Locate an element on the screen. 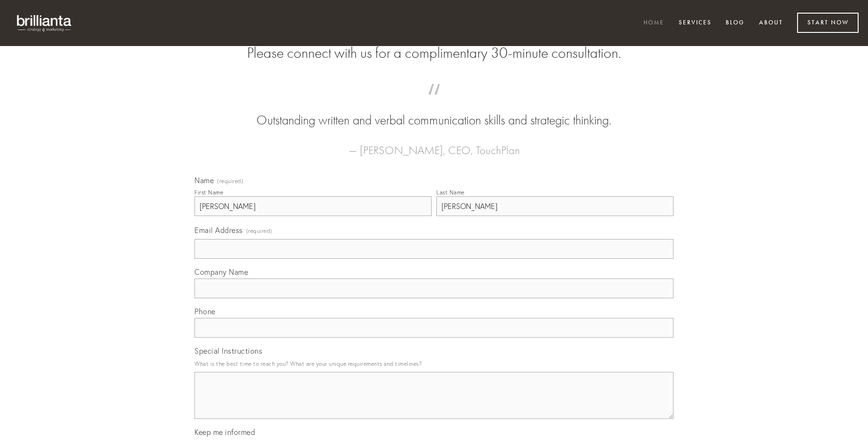 The width and height of the screenshot is (868, 441). a: Blog is located at coordinates (735, 23).